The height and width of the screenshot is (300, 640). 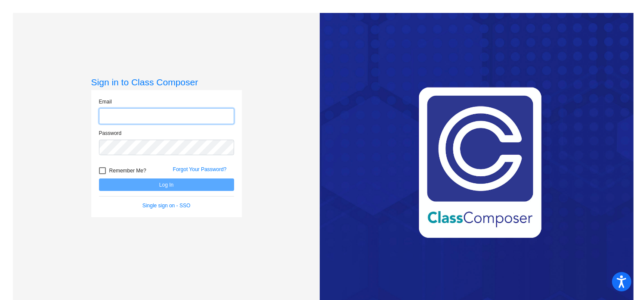 I want to click on label: Password, so click(x=110, y=133).